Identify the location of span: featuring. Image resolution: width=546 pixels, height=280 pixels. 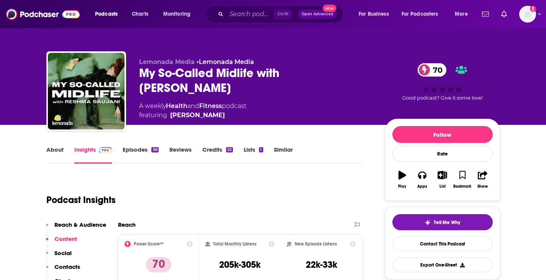
(193, 115).